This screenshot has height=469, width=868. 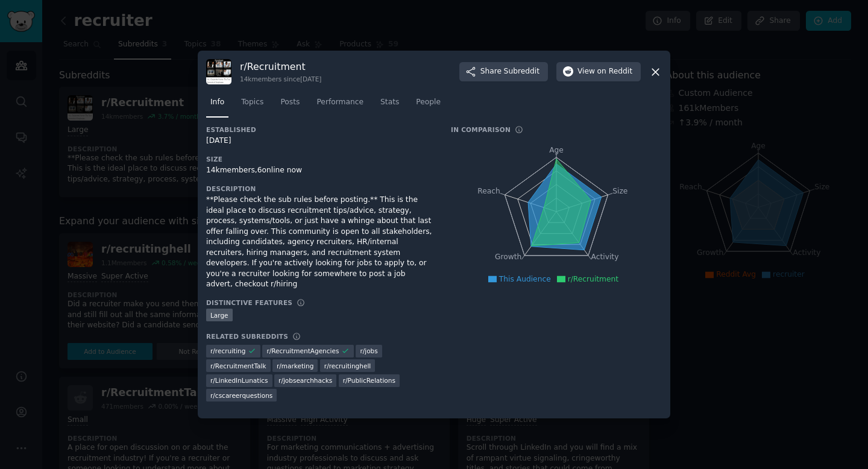 I want to click on h3: Established, so click(x=320, y=130).